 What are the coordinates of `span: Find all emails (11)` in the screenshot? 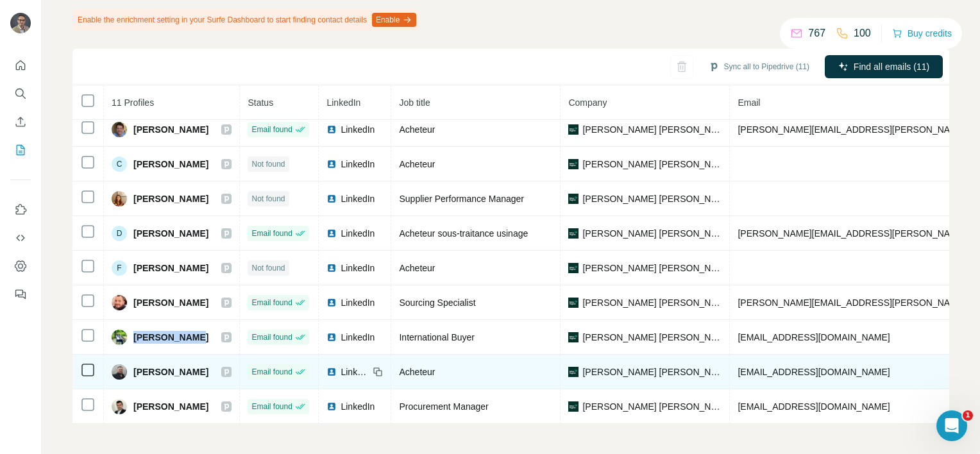 It's located at (892, 67).